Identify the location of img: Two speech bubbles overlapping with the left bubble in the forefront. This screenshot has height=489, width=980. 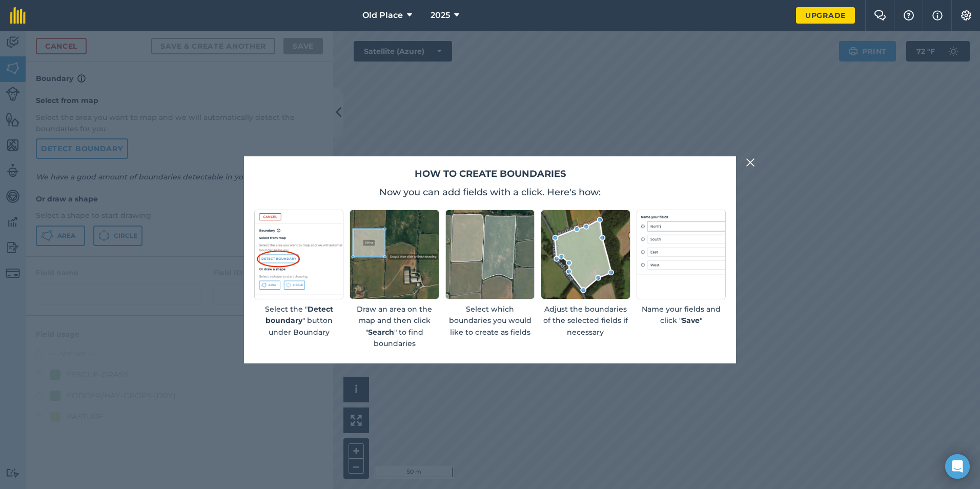
(880, 16).